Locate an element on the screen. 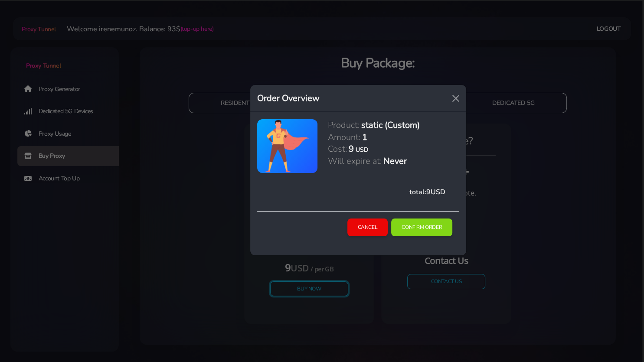  h6: USD is located at coordinates (362, 150).